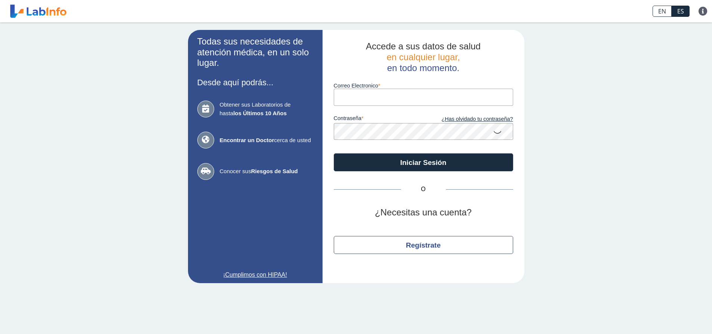  Describe the element at coordinates (255, 82) in the screenshot. I see `h3: Desde aquí podrás...` at that location.